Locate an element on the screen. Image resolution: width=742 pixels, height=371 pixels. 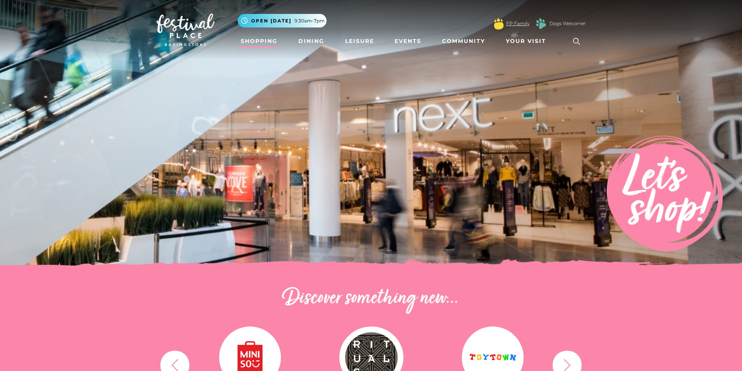
a: Events is located at coordinates (408, 41).